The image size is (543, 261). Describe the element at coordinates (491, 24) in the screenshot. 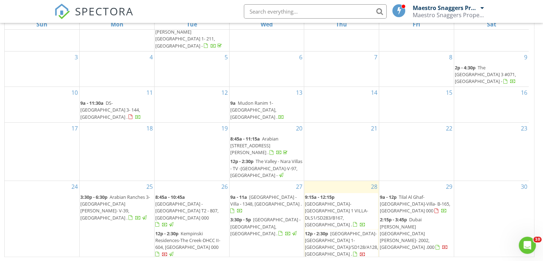

I see `a: Saturday` at that location.